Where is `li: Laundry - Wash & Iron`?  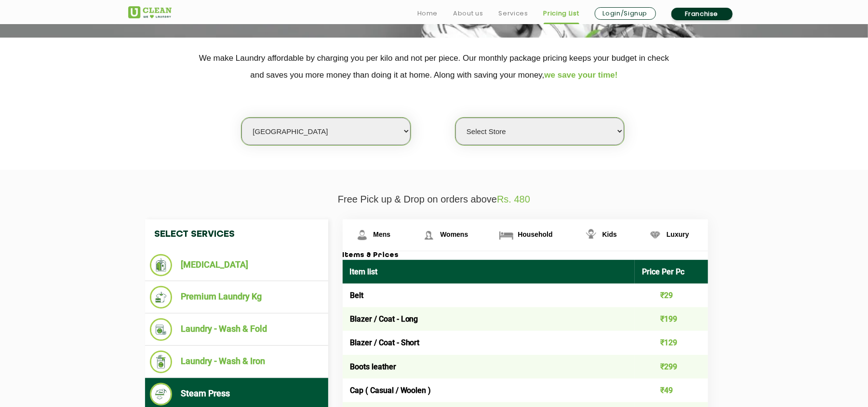
li: Laundry - Wash & Iron is located at coordinates (237, 361).